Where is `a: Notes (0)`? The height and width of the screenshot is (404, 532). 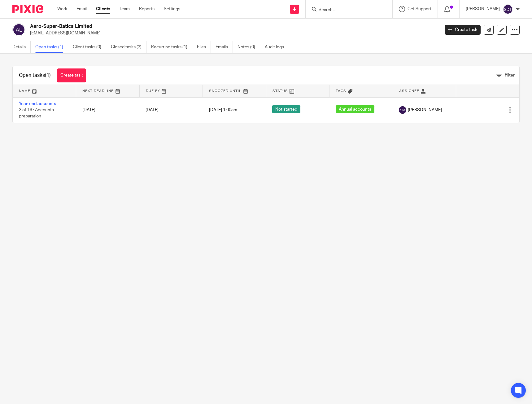 a: Notes (0) is located at coordinates (248, 47).